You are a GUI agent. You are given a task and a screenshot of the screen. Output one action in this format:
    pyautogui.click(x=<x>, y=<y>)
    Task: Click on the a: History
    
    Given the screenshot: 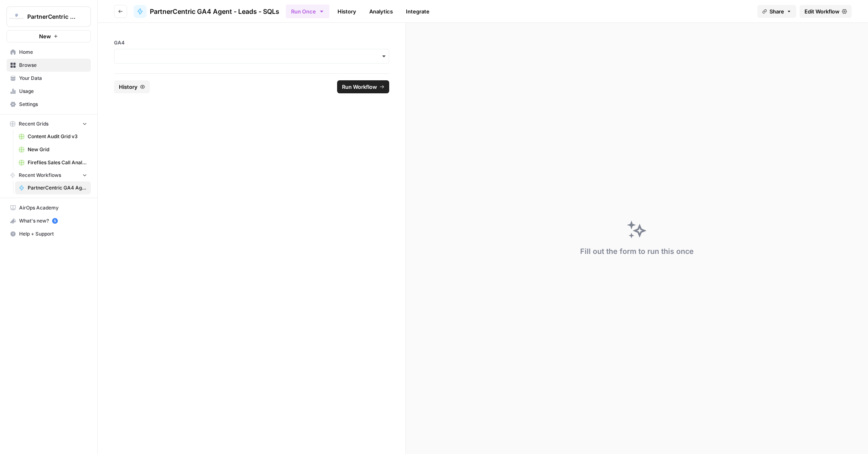 What is the action you would take?
    pyautogui.click(x=347, y=12)
    